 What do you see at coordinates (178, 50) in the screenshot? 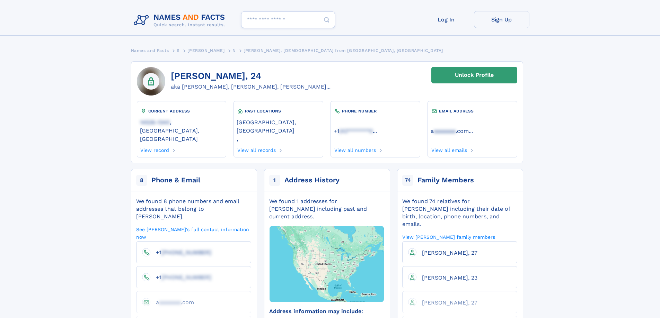
I see `a: S` at bounding box center [178, 50].